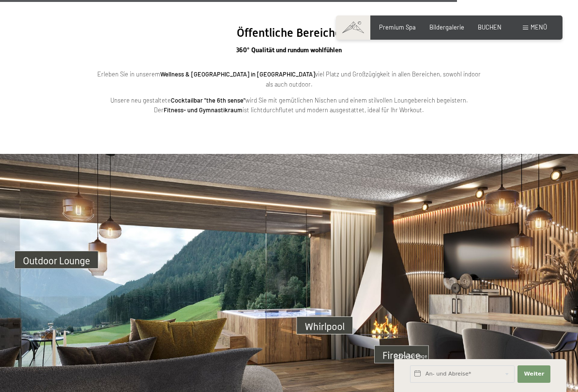 The height and width of the screenshot is (392, 578). What do you see at coordinates (534, 373) in the screenshot?
I see `button: Weiter` at bounding box center [534, 373].